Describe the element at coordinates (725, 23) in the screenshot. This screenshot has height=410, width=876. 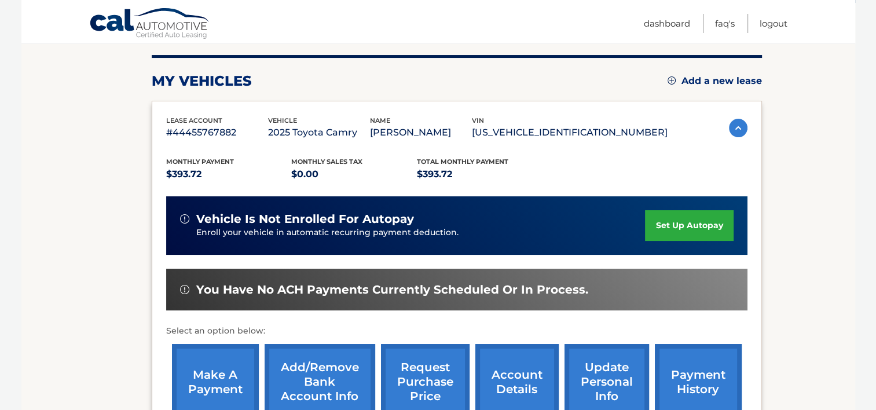
I see `a: FAQ's` at that location.